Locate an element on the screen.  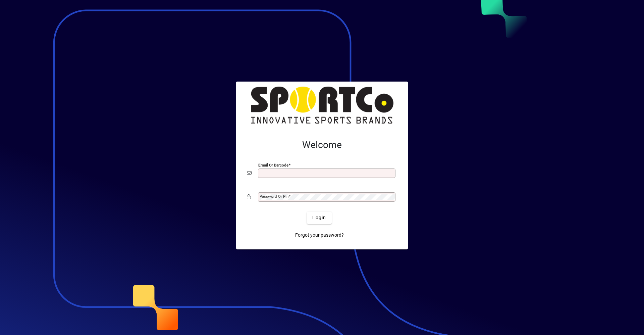
mat-label: Email or Barcode is located at coordinates (273, 165).